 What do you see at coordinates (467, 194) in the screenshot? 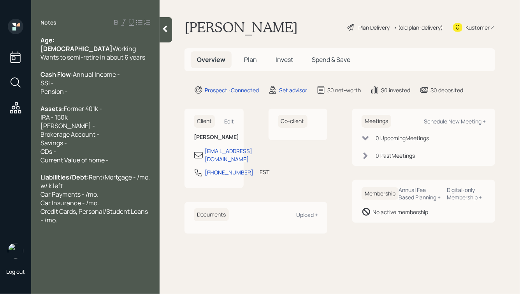
I see `div: Digital-only Membership +` at bounding box center [467, 194].